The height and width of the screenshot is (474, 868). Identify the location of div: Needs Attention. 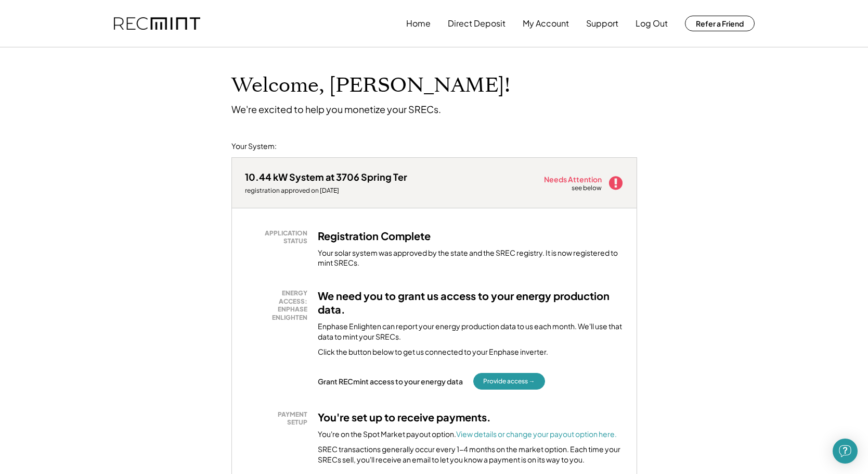
(573, 179).